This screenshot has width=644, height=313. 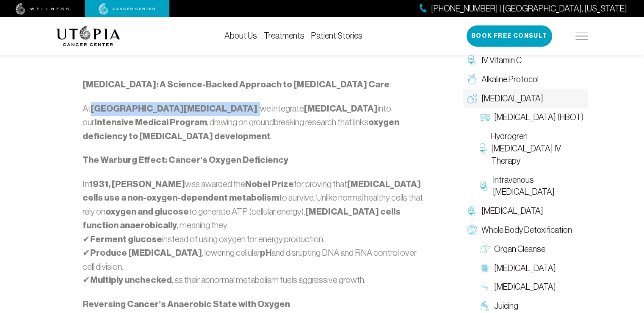 I want to click on img: IV Vitamin C, so click(x=472, y=60).